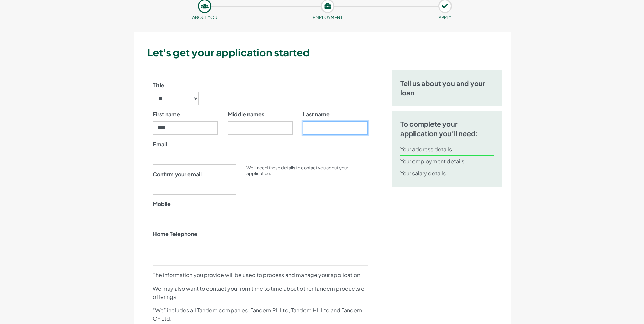 The image size is (644, 324). Describe the element at coordinates (260, 293) in the screenshot. I see `p: We may also want to contact you from time to time about other Tandem products or offerings.` at that location.